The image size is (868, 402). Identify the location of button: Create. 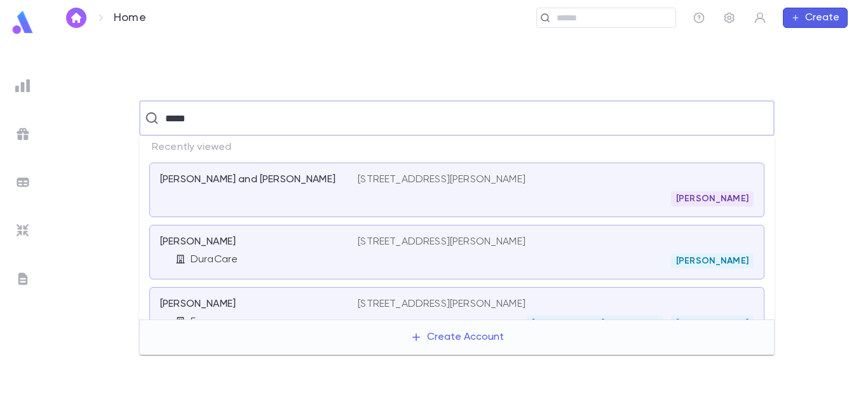
(815, 18).